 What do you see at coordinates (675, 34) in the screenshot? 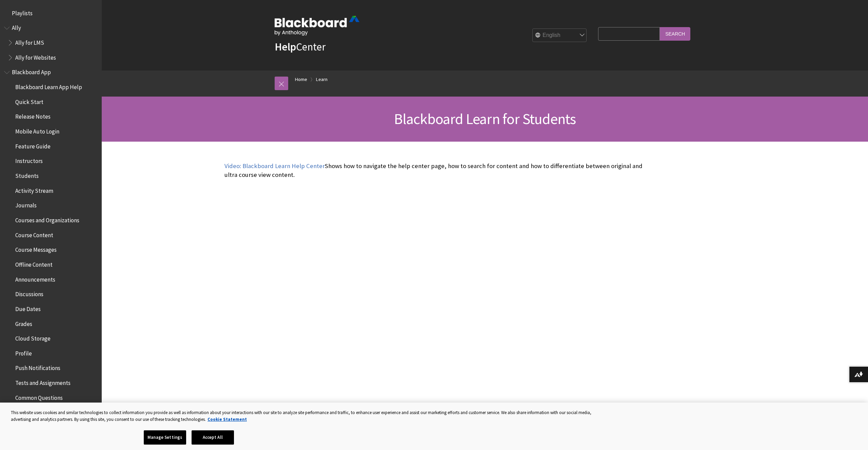
I see `input: Search` at bounding box center [675, 34].